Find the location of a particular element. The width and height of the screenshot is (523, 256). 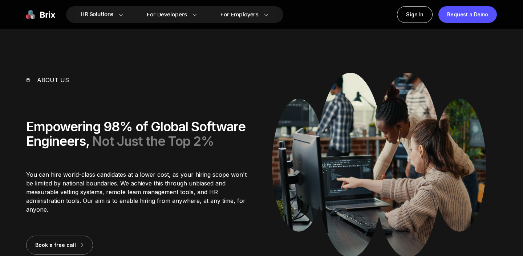

button: Book a free call is located at coordinates (60, 245).